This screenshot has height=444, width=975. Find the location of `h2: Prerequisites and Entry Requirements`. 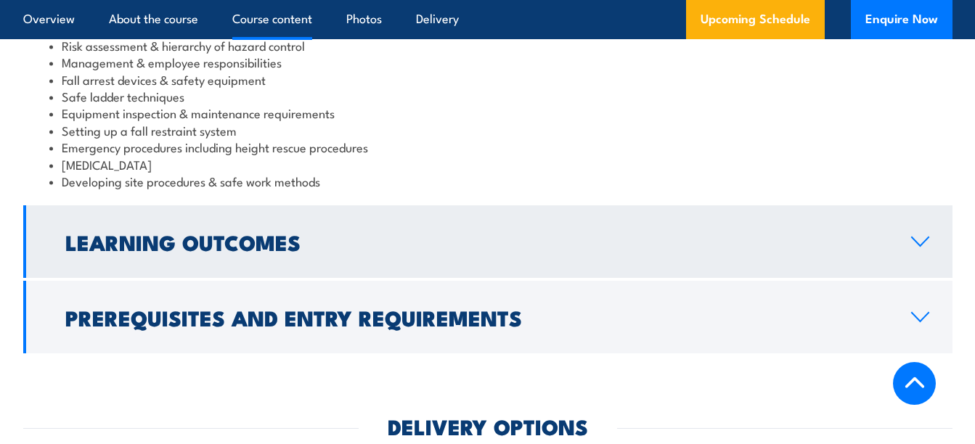

h2: Prerequisites and Entry Requirements is located at coordinates (476, 317).